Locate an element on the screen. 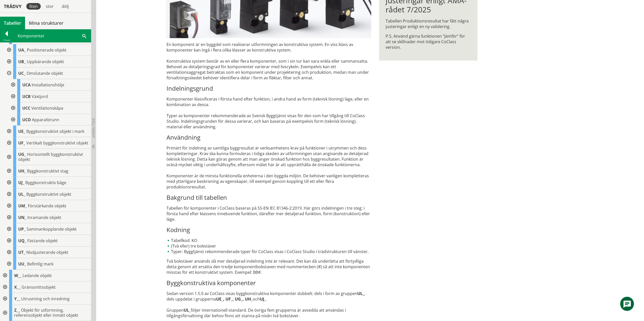 This screenshot has height=321, width=644. span: Horisontellt byggkonstruktivt objekt is located at coordinates (51, 157).